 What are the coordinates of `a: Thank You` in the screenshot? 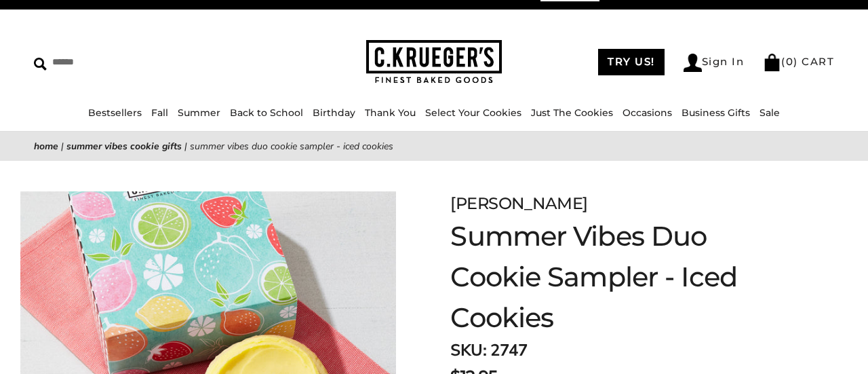 It's located at (390, 113).